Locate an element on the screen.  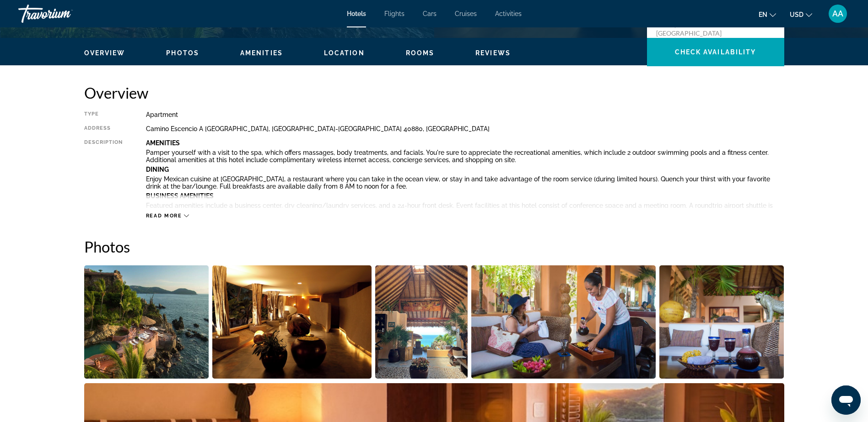
span: Flights is located at coordinates (394, 13).